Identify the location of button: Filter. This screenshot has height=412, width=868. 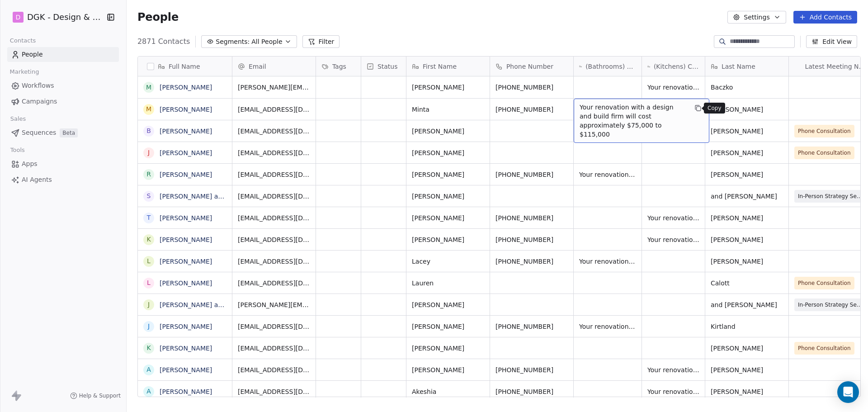
(321, 41).